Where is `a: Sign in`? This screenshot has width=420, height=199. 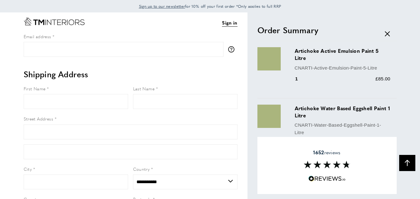 a: Sign in is located at coordinates (229, 23).